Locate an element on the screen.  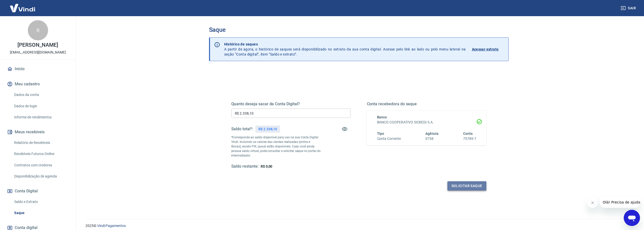
p: A partir de agora, o histórico de saques será disponibilizado no extrato da sua conta digital. Ac... is located at coordinates (345, 49).